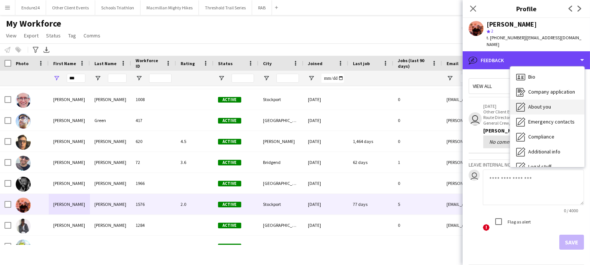 Image resolution: width=590 pixels, height=265 pixels. Describe the element at coordinates (154, 162) in the screenshot. I see `div: 72` at that location.